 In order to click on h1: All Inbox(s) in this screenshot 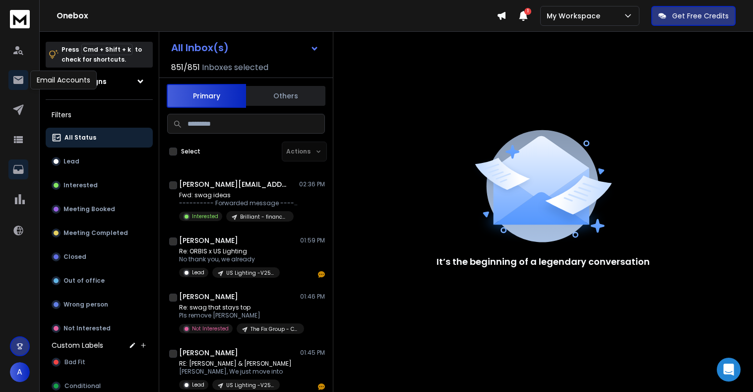, I will do `click(200, 48)`.